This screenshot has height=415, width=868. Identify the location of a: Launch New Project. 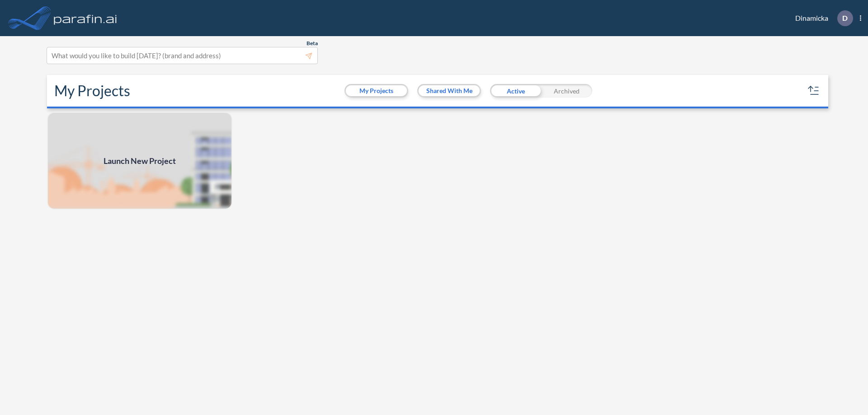
(140, 161).